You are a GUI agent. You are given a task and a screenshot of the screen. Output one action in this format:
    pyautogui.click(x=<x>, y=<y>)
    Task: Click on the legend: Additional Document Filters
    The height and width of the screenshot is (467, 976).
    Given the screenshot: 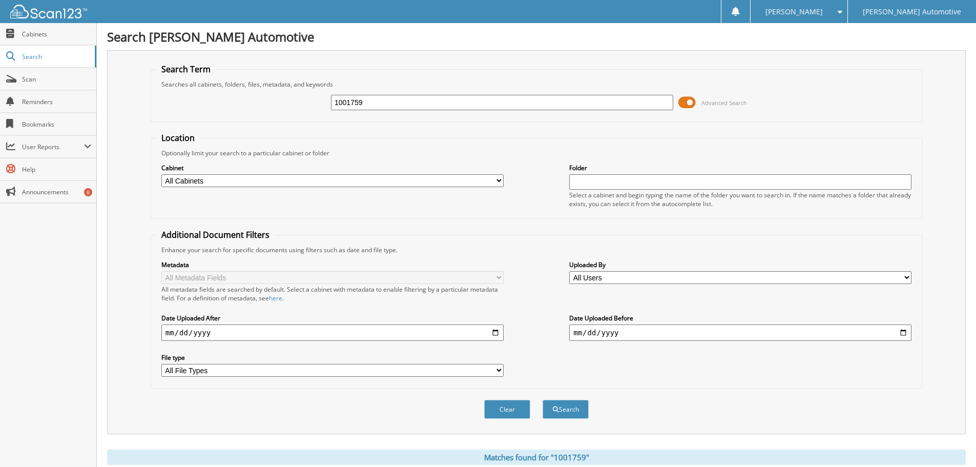 What is the action you would take?
    pyautogui.click(x=215, y=235)
    